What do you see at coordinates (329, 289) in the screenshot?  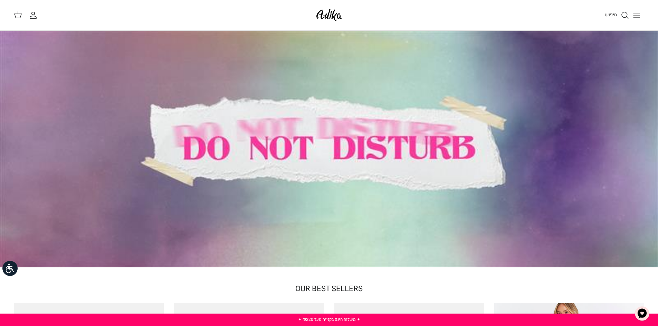 I see `a: OUR BEST SELLERS` at bounding box center [329, 289].